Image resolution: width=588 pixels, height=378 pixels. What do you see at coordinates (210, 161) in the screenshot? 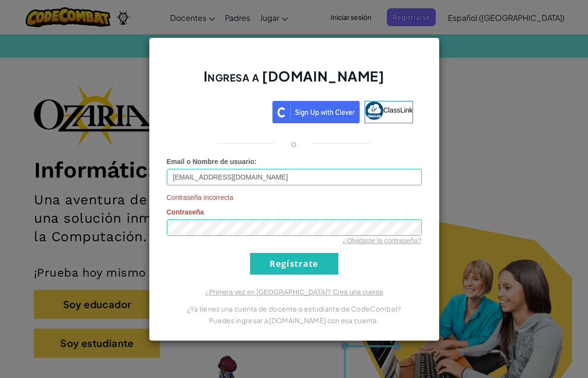
I see `span: Email o Nombre de usuario` at bounding box center [210, 161].